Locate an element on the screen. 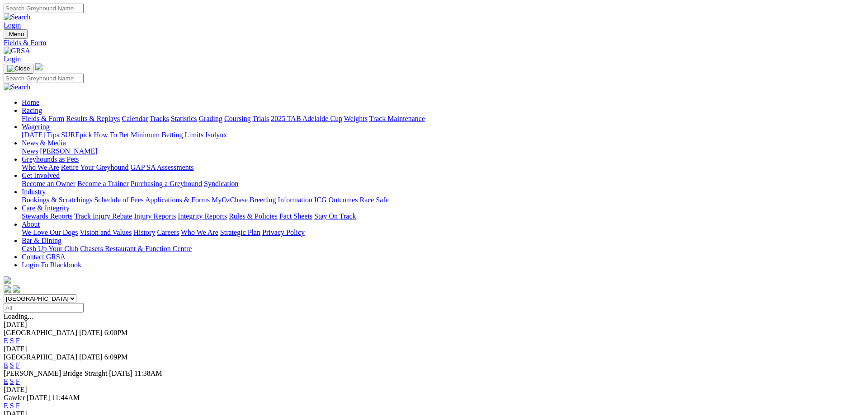 The image size is (868, 415). div: Greyhounds as Pets is located at coordinates (443, 168).